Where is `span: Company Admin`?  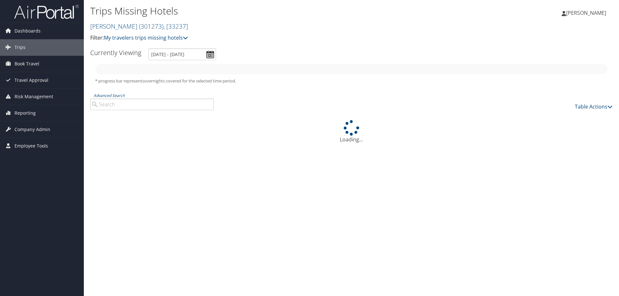
span: Company Admin is located at coordinates (32, 130).